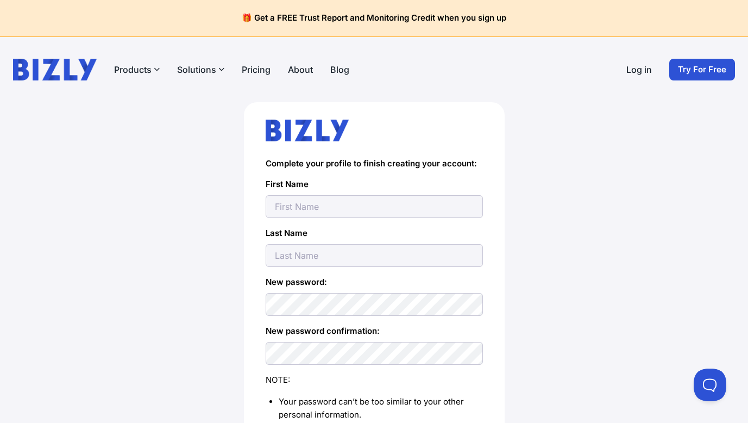 The image size is (748, 423). I want to click on img: bizly_logo.svg, so click(308, 130).